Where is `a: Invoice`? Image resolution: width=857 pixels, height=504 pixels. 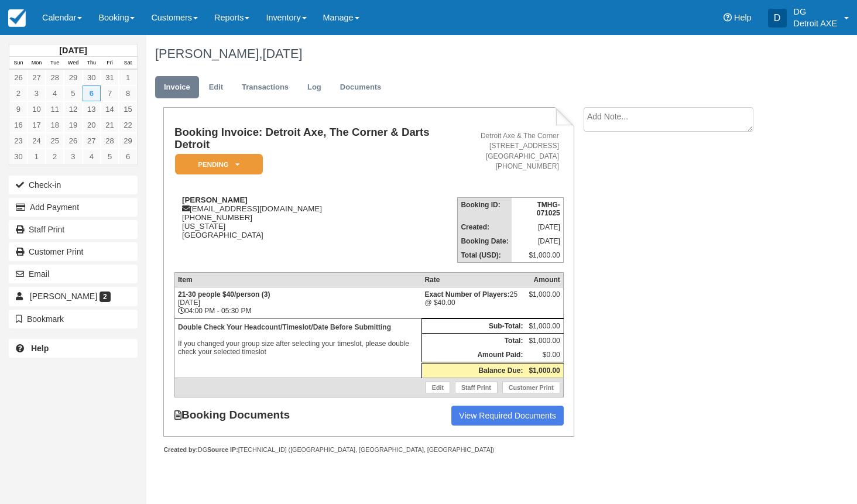
a: Invoice is located at coordinates (177, 87).